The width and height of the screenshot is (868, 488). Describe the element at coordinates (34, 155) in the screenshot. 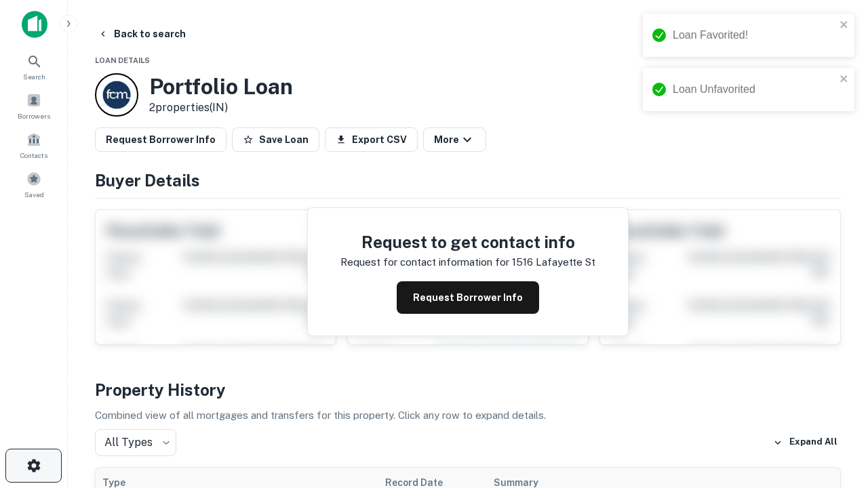

I see `span: Contacts` at that location.